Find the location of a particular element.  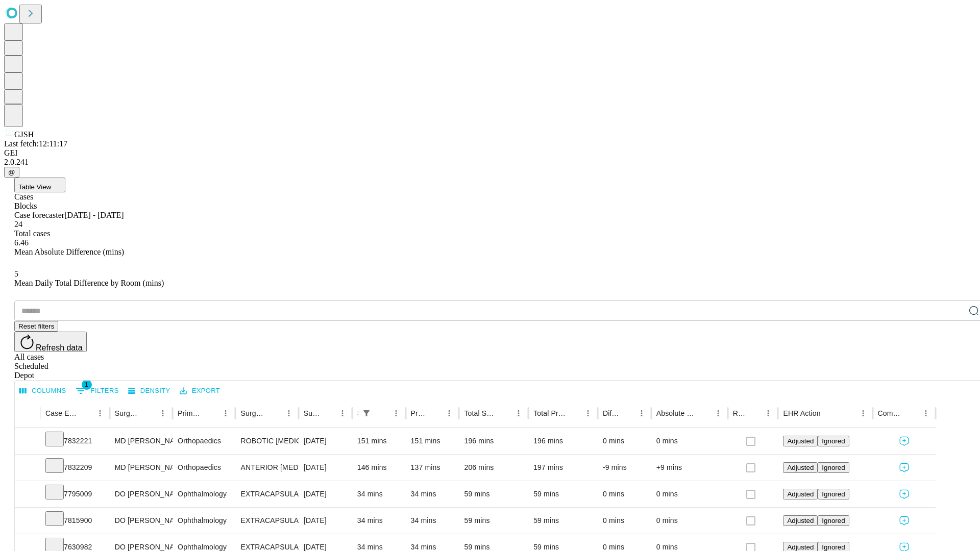

div: Surgery Date is located at coordinates (312, 413).